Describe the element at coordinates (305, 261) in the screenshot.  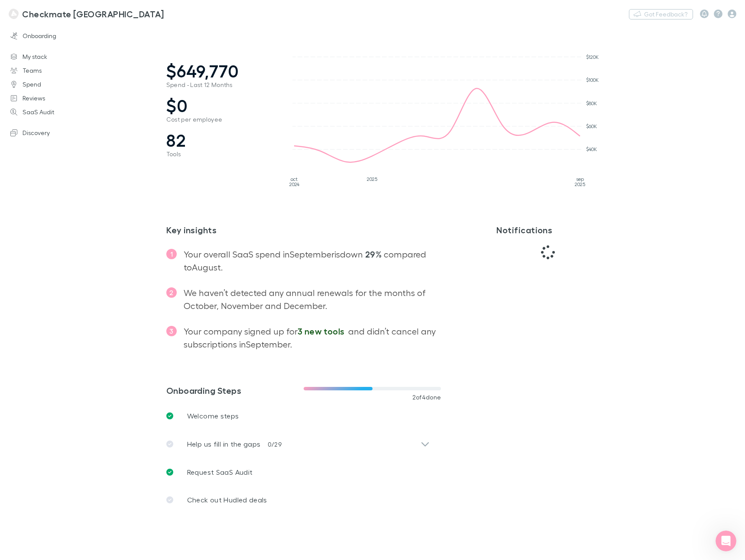
I see `span: Your overall SaaS spend in September is down compared to August .` at that location.